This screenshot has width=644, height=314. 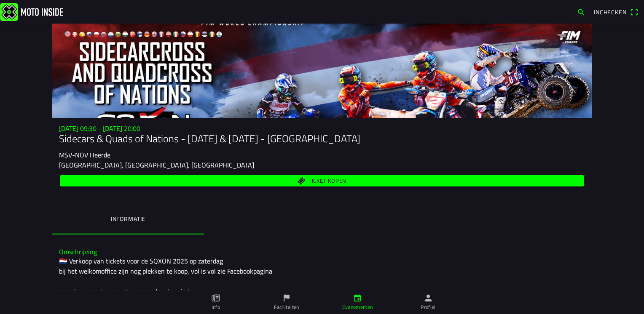 What do you see at coordinates (357, 308) in the screenshot?
I see `ion-label: Evenementen` at bounding box center [357, 308].